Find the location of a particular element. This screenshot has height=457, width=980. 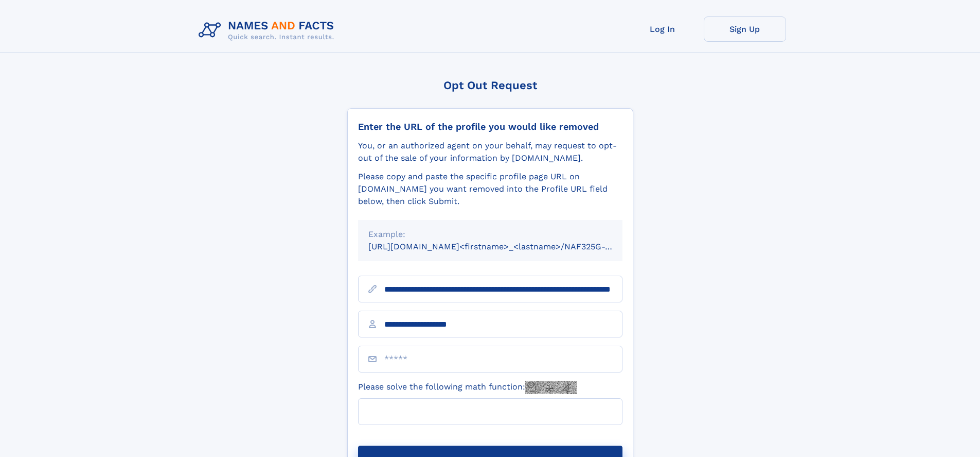

div: Enter the URL of the profile you would like removed is located at coordinates (490, 127).